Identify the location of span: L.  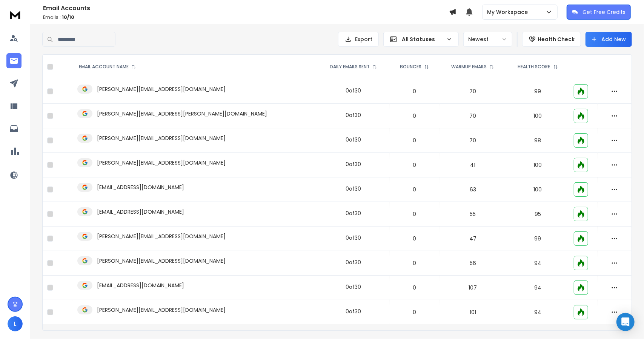
(15, 324).